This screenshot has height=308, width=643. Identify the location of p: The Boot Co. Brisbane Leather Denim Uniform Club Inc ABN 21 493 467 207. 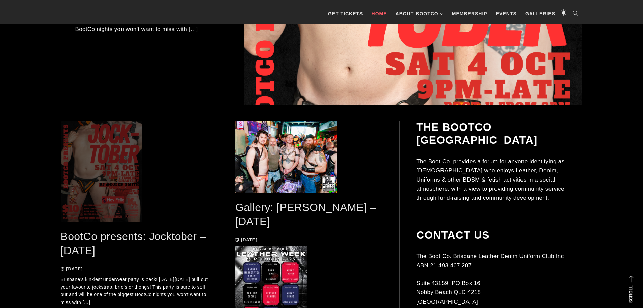
(500, 260).